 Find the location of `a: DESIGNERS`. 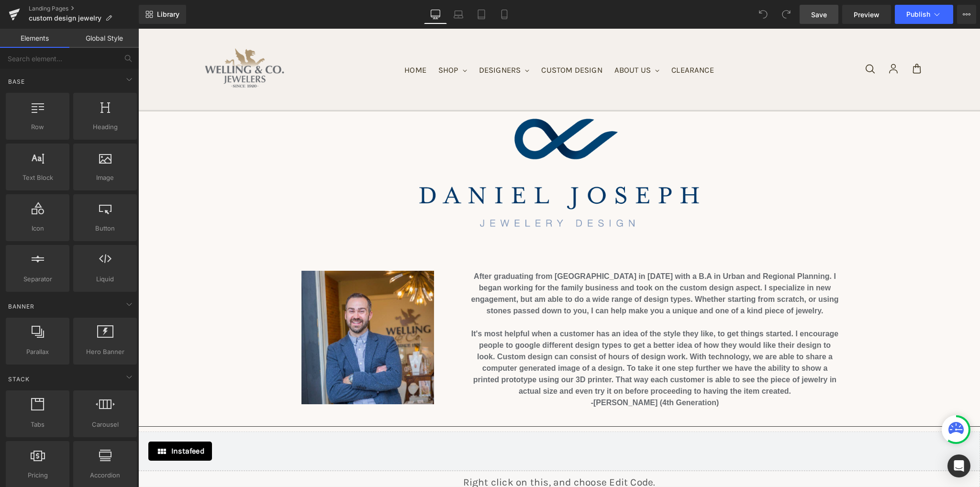

a: DESIGNERS is located at coordinates (366, 42).